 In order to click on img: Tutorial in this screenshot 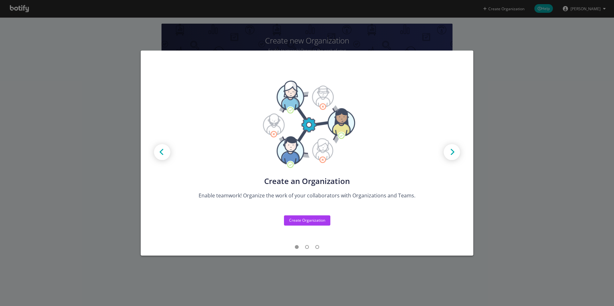, I will do `click(307, 125)`.